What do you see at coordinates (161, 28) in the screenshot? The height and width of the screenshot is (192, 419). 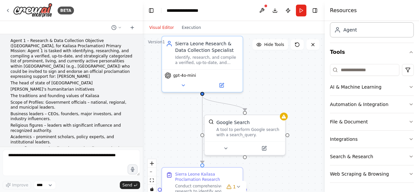 I see `button: Visual Editor` at bounding box center [161, 28].